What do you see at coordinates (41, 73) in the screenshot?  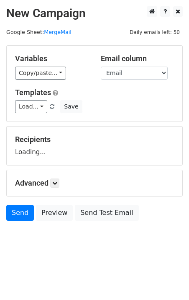 I see `a: Copy/paste...` at bounding box center [41, 73].